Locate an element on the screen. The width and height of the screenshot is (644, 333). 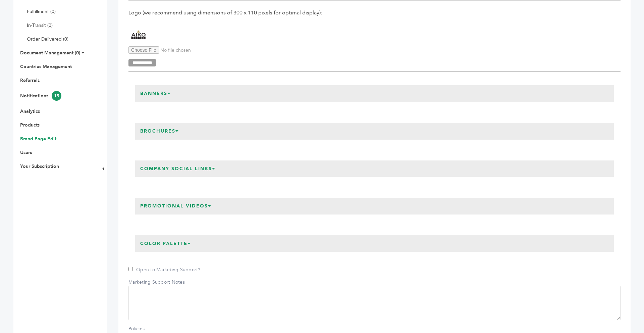
label: Policies is located at coordinates (152, 328).